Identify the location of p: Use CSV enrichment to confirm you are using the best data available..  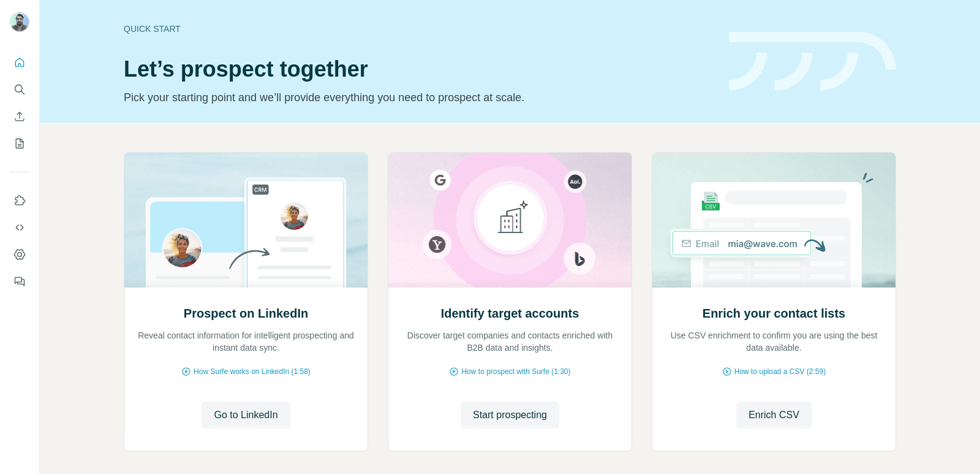
(774, 341).